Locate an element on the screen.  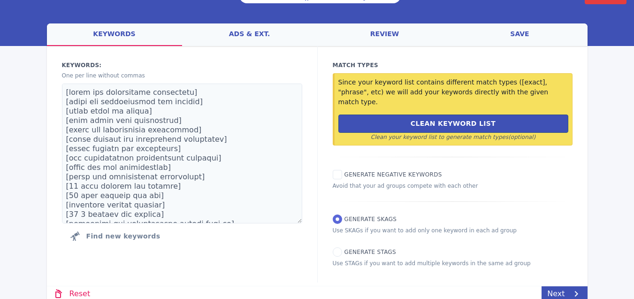
a: save is located at coordinates (520, 35).